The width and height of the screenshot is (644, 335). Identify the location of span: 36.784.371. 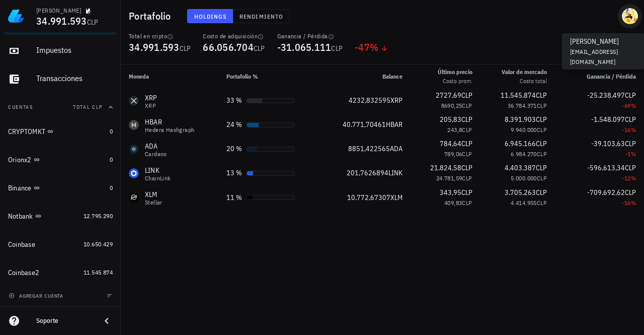
(522, 106).